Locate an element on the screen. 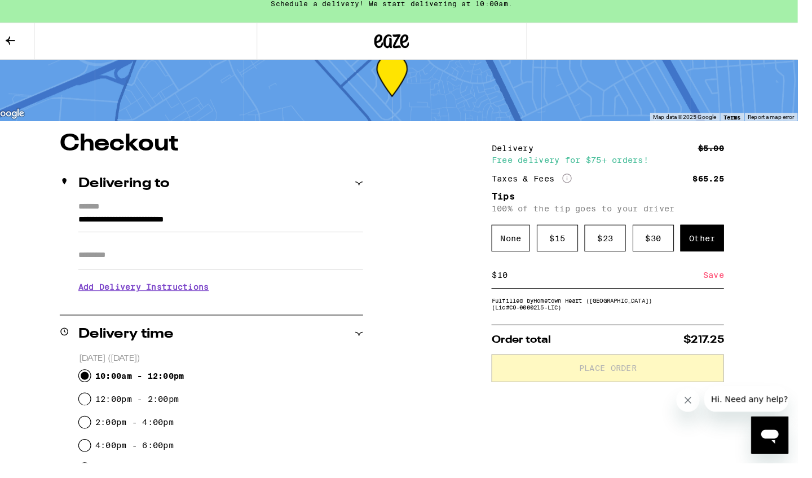 This screenshot has width=812, height=478. h2: Delivery time is located at coordinates (136, 338).